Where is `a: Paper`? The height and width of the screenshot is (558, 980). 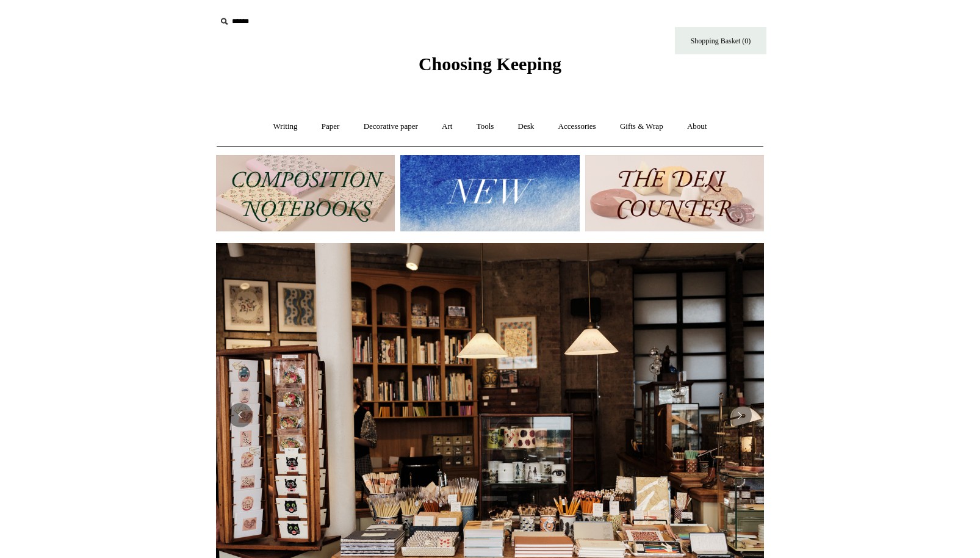 a: Paper is located at coordinates (331, 126).